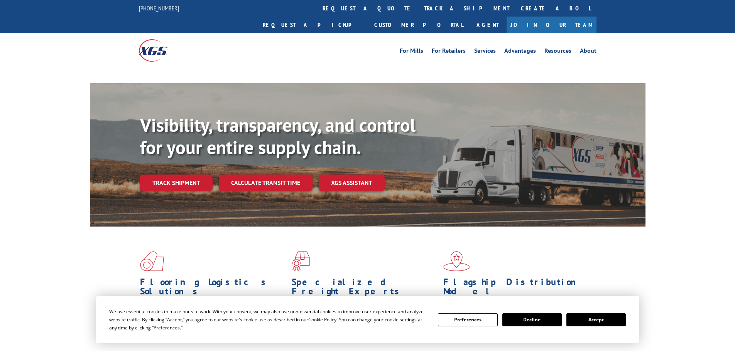 The image size is (735, 351). I want to click on img: xgs-icon-total-supply-chain-intelligence-red, so click(152, 261).